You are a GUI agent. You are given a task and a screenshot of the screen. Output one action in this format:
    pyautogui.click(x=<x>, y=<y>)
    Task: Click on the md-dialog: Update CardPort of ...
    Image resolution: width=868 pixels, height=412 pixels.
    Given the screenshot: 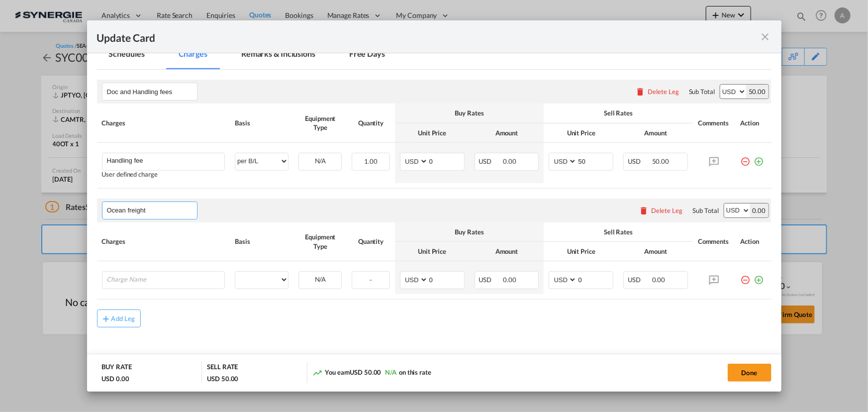 What is the action you would take?
    pyautogui.click(x=434, y=206)
    